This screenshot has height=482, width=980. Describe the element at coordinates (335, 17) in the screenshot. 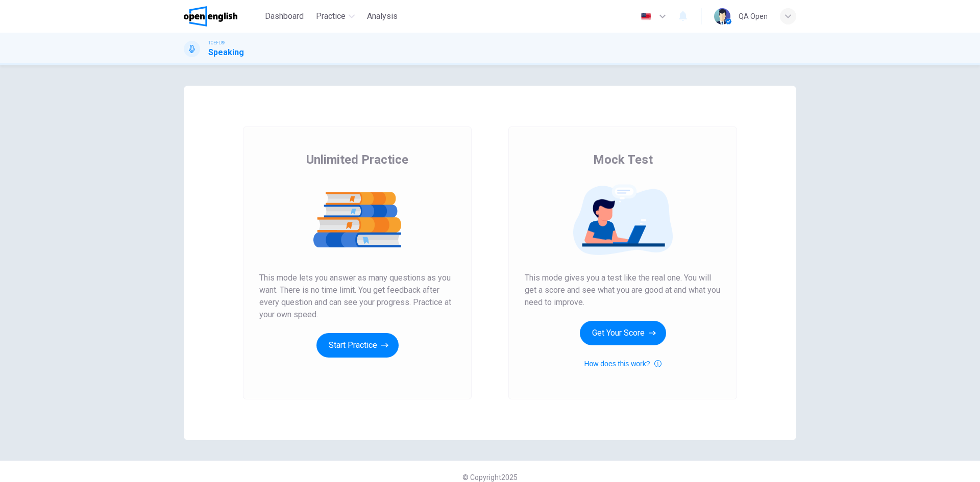

I see `button: Practice` at that location.